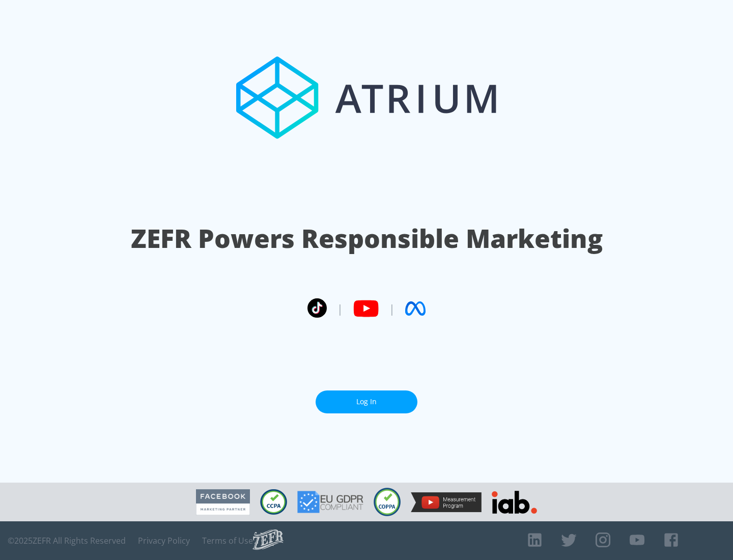 The width and height of the screenshot is (733, 560). Describe the element at coordinates (387, 502) in the screenshot. I see `img: COPPA Compliant` at that location.